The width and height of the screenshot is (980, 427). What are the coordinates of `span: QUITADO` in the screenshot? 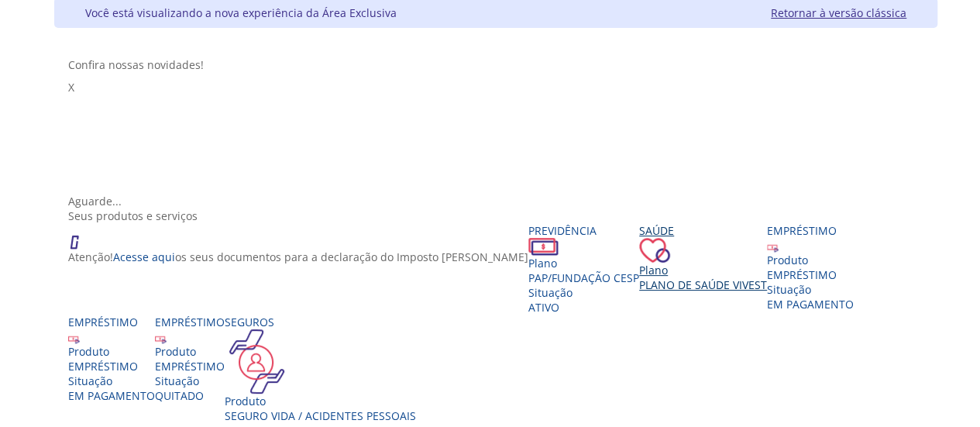 It's located at (179, 395).